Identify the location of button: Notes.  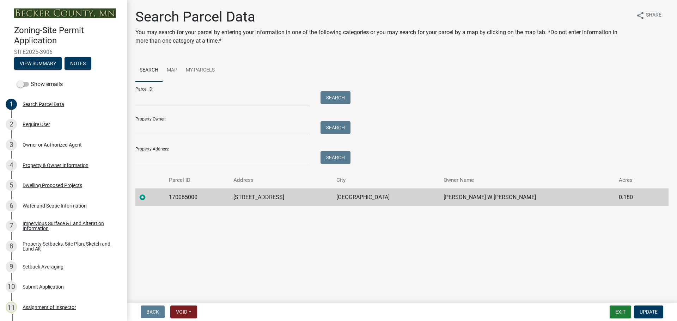
(78, 63).